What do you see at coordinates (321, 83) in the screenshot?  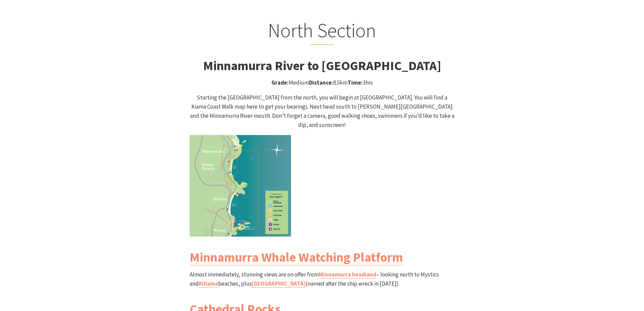 I see `strong: Distance:` at bounding box center [321, 83].